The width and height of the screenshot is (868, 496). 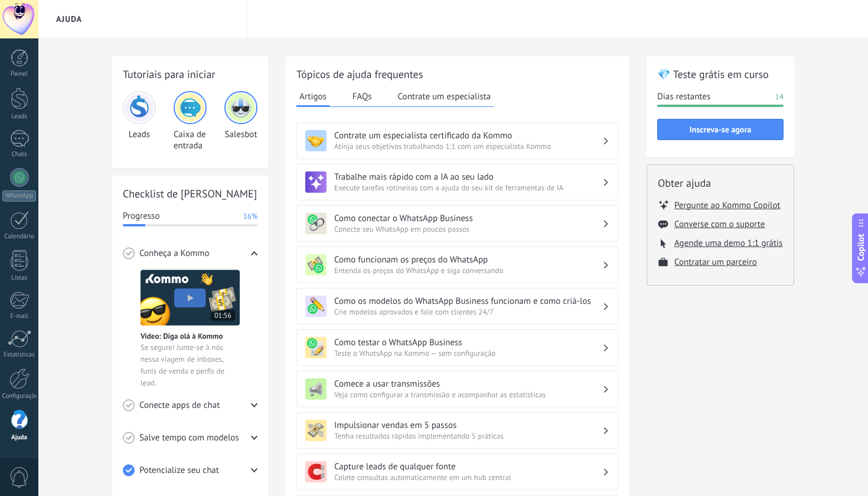 What do you see at coordinates (779, 97) in the screenshot?
I see `span: 14` at bounding box center [779, 97].